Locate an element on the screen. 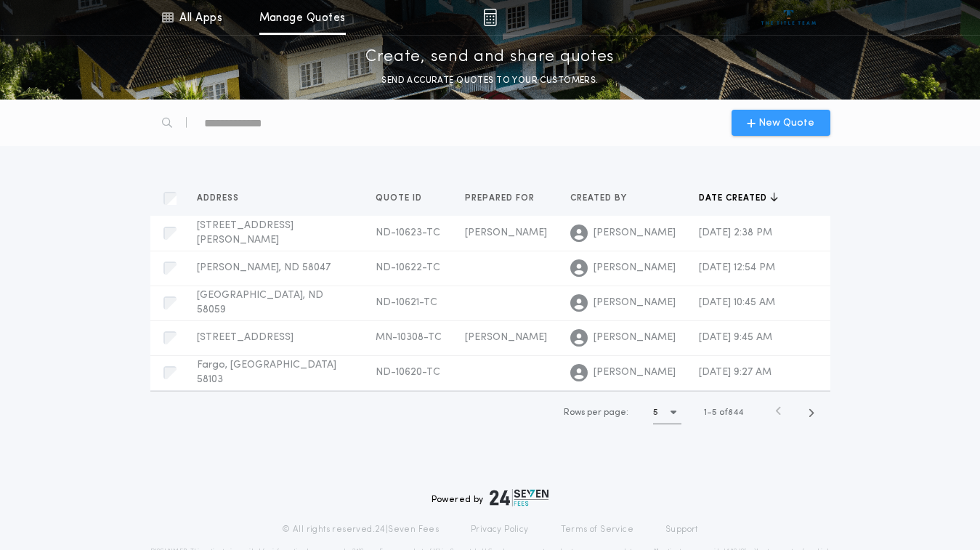 The width and height of the screenshot is (980, 550). span: of 844 is located at coordinates (731, 413).